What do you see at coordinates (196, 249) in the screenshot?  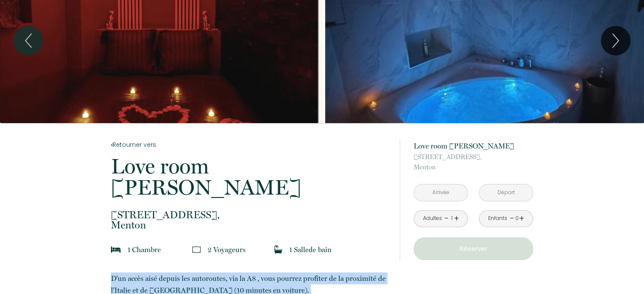 I see `img: guests` at bounding box center [196, 249].